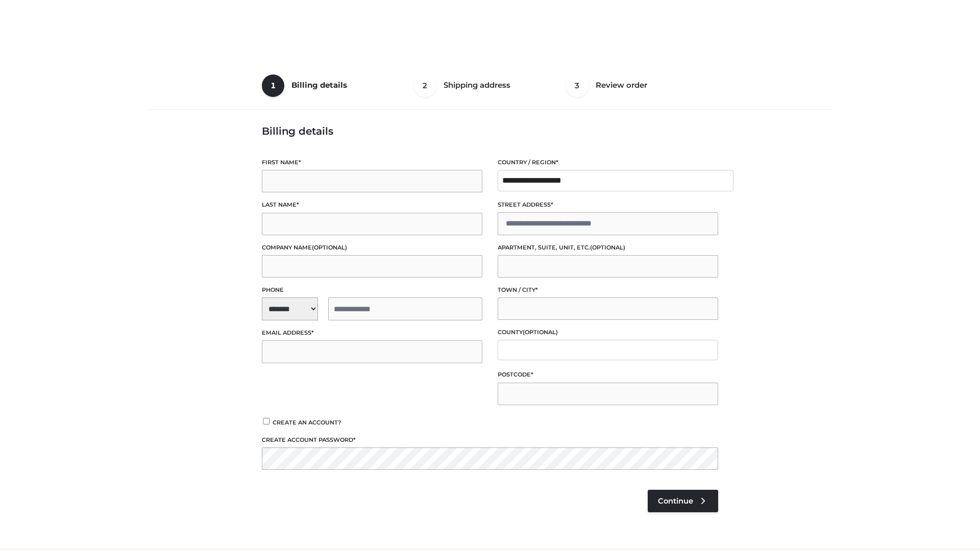  Describe the element at coordinates (266, 420) in the screenshot. I see `input: Create an account?` at that location.